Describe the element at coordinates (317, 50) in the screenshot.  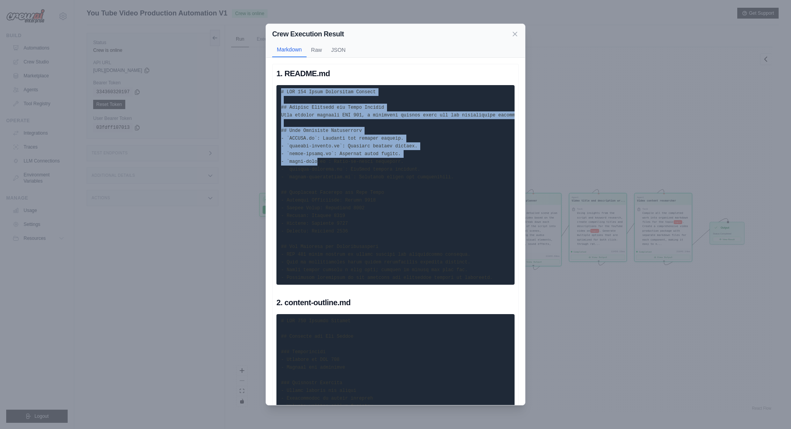
I see `button: Raw` at that location.